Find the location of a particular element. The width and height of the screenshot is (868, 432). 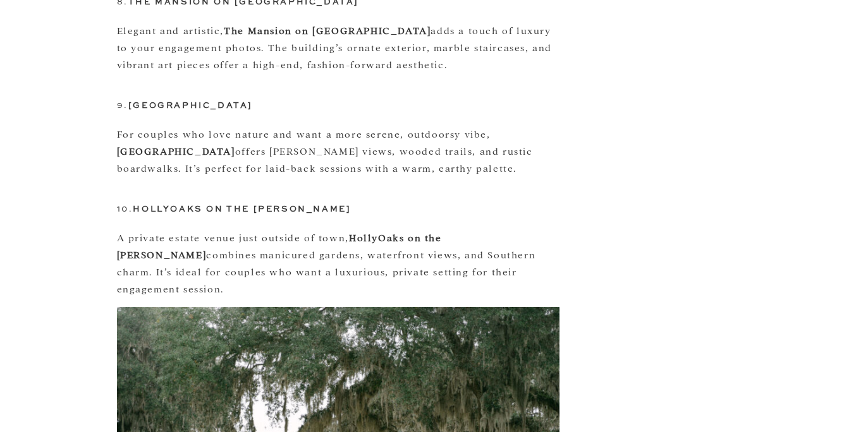

h3: 10. is located at coordinates (338, 209).